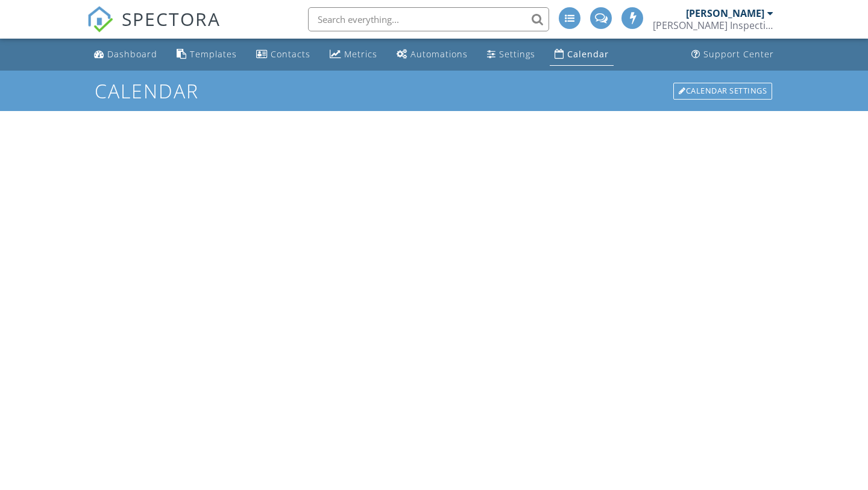 The image size is (868, 490). What do you see at coordinates (732, 54) in the screenshot?
I see `a: Support Center` at bounding box center [732, 54].